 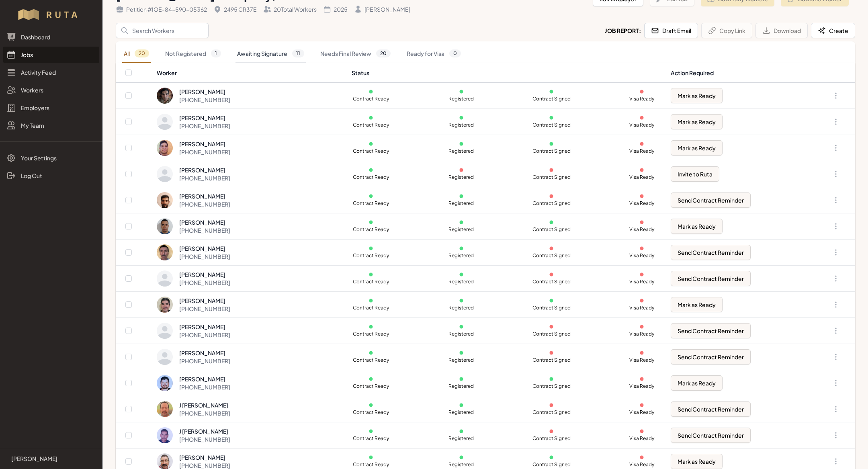 I want to click on div: 20 Total Workers, so click(x=290, y=9).